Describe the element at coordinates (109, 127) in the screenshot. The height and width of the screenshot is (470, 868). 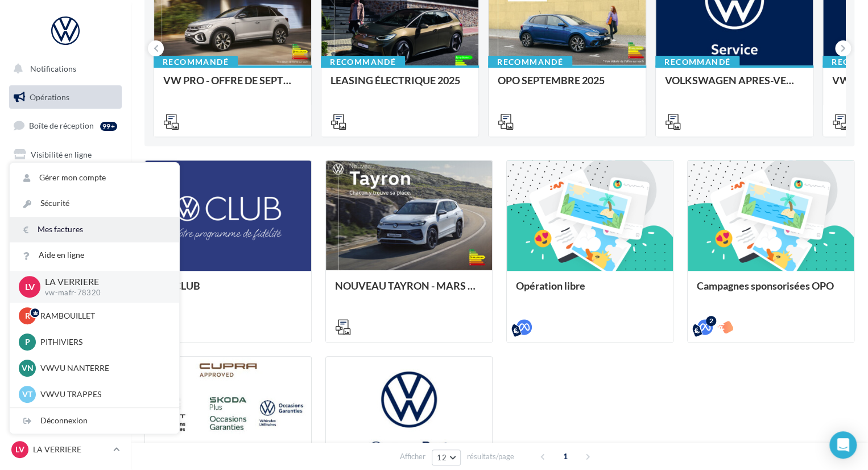
I see `div: 99+` at that location.